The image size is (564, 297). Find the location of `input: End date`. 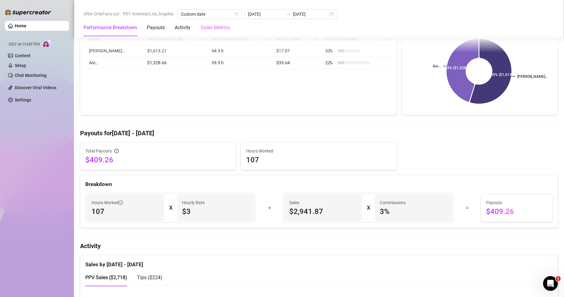

input: End date is located at coordinates (310, 14).